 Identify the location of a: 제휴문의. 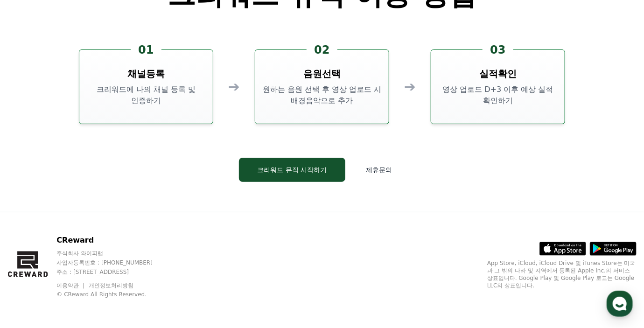
(379, 170).